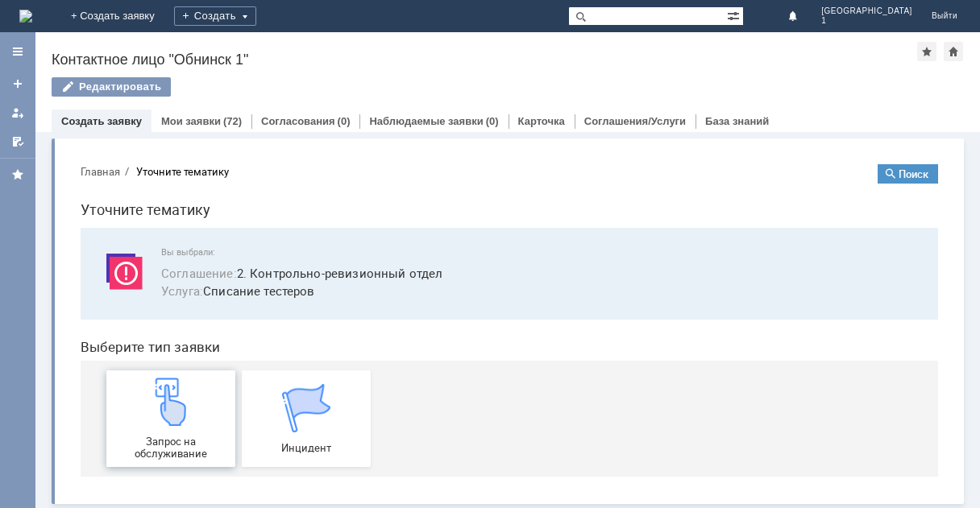 Image resolution: width=980 pixels, height=508 pixels. Describe the element at coordinates (636, 121) in the screenshot. I see `a: Соглашения/Услуги` at that location.